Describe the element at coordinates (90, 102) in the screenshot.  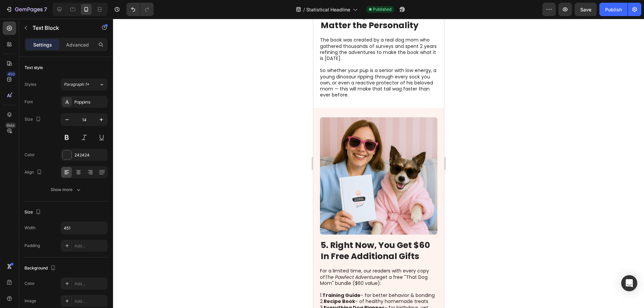
I see `div: Poppins` at that location.